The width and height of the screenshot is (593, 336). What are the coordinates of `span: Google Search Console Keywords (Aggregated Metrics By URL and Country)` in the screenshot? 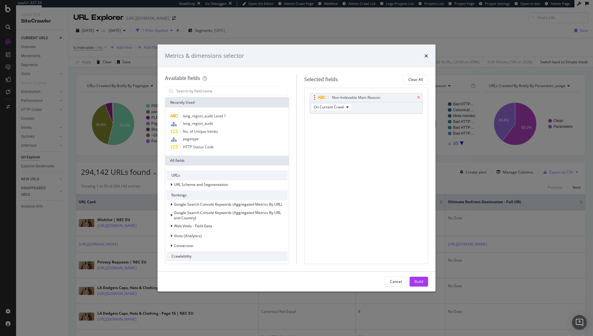 It's located at (227, 215).